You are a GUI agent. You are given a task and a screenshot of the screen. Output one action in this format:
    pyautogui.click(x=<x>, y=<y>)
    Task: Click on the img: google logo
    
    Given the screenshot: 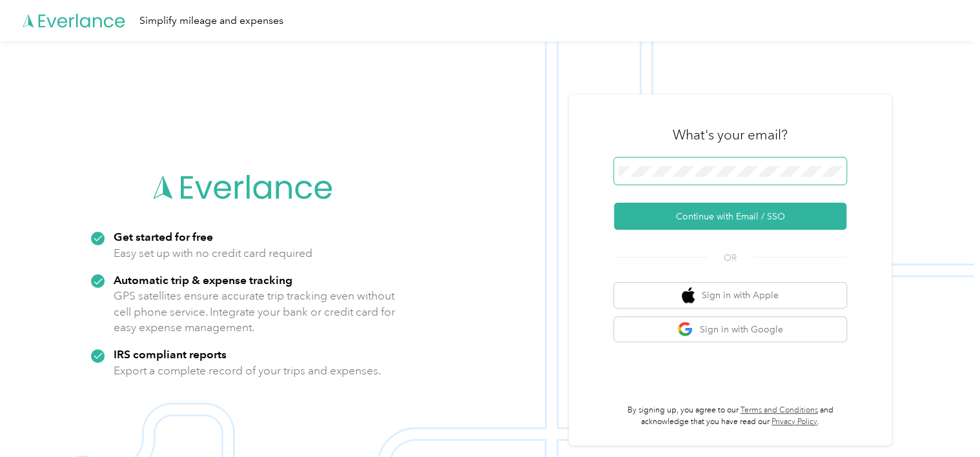 What is the action you would take?
    pyautogui.click(x=685, y=329)
    